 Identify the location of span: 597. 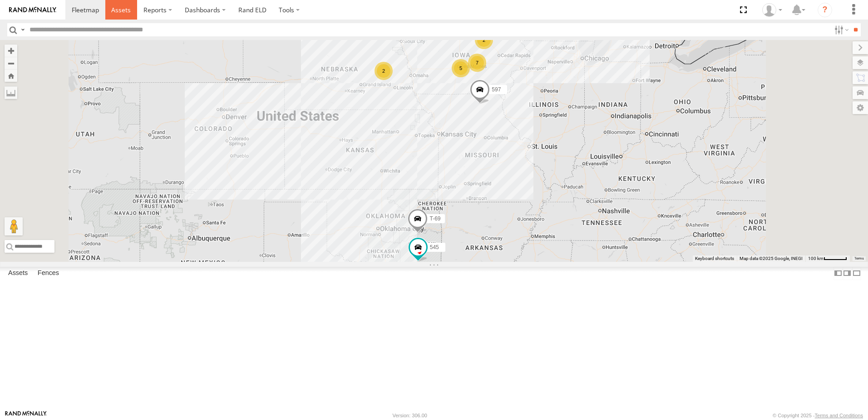
(496, 90).